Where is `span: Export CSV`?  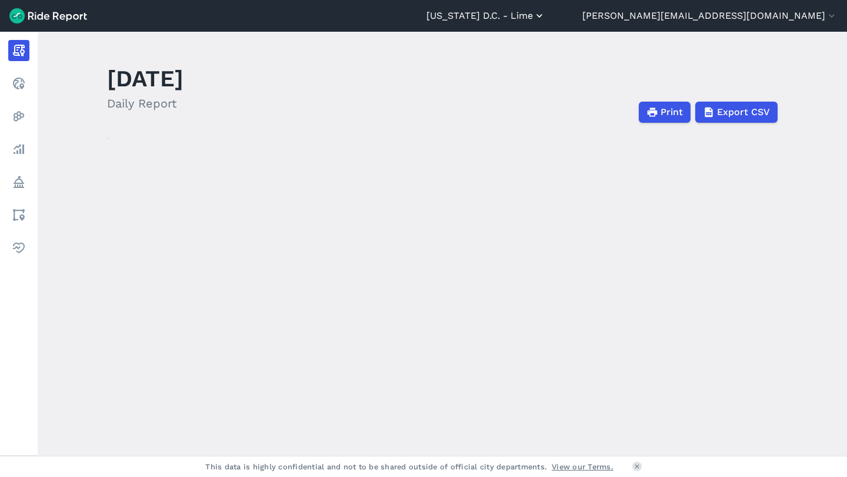
span: Export CSV is located at coordinates (743, 112).